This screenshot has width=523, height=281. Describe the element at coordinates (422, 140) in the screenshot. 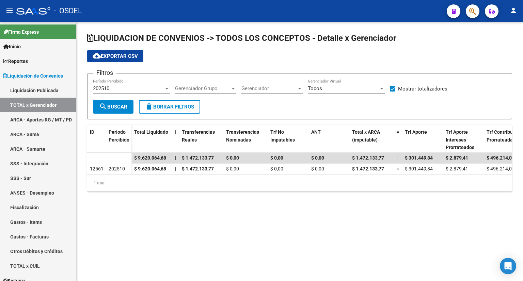

I see `datatable-header-cell: Trf Aporte` at that location.